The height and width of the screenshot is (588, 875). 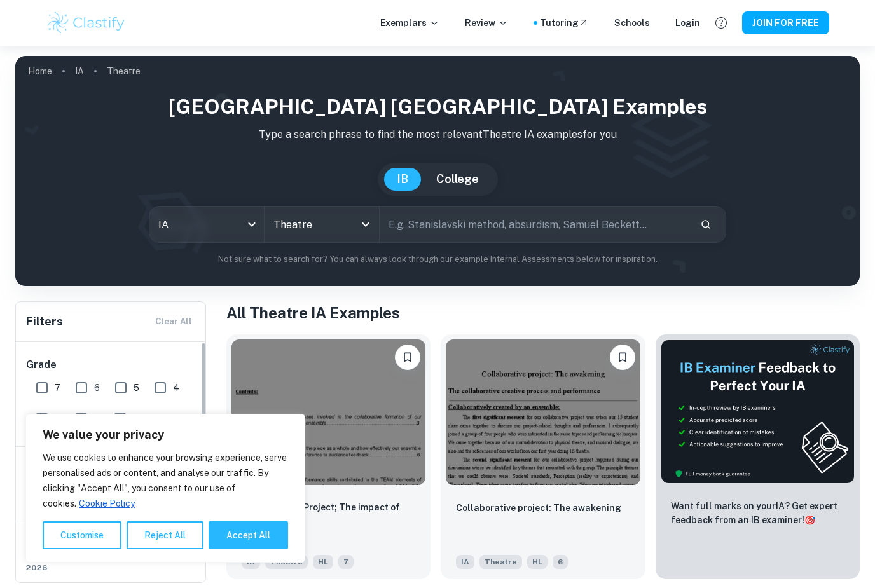 What do you see at coordinates (82, 535) in the screenshot?
I see `button: Customise` at bounding box center [82, 535].